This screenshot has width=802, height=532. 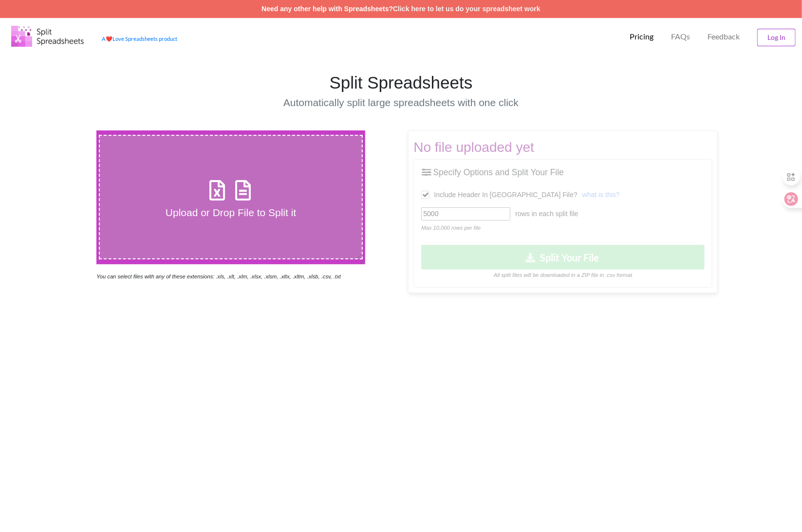 What do you see at coordinates (401, 83) in the screenshot?
I see `h1: Split Spreadsheets` at bounding box center [401, 83].